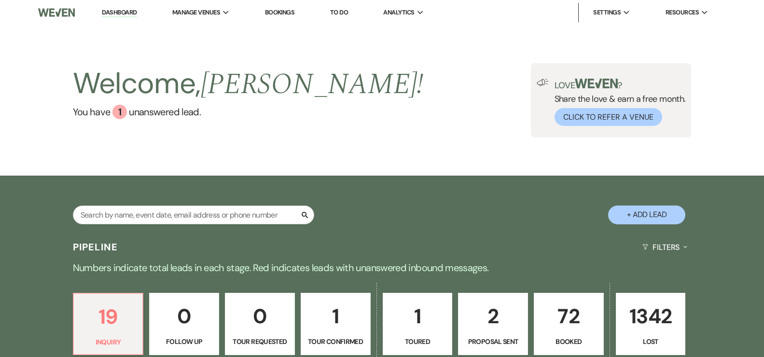  Describe the element at coordinates (493, 342) in the screenshot. I see `p: Proposal Sent` at that location.